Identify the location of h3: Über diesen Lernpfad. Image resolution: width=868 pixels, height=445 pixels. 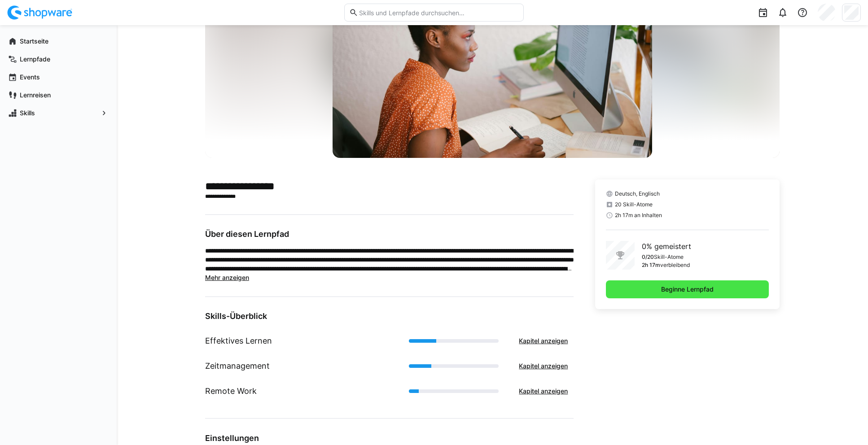
(389, 234).